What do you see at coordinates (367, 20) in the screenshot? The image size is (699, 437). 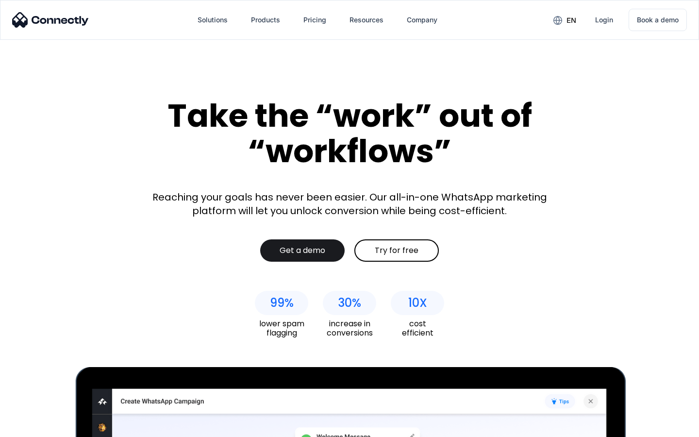 I see `div: Resources` at bounding box center [367, 20].